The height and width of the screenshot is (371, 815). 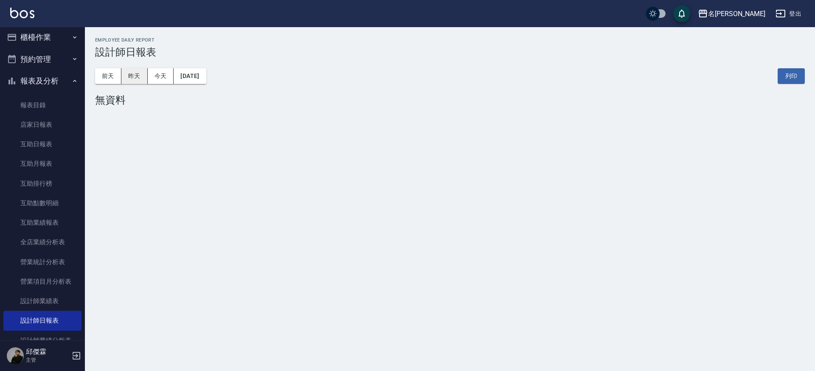 What do you see at coordinates (48, 352) in the screenshot?
I see `h5: 邱傑霖` at bounding box center [48, 352].